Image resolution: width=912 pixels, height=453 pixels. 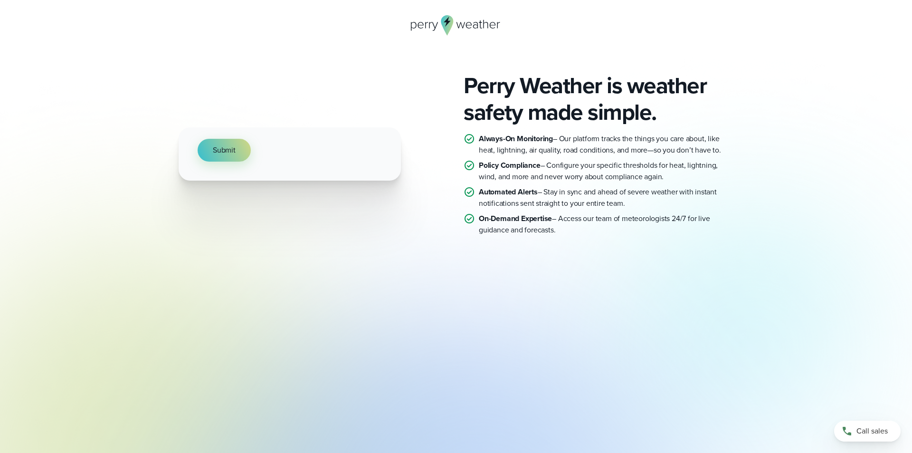 What do you see at coordinates (516, 138) in the screenshot?
I see `strong: Always-On Monitoring` at bounding box center [516, 138].